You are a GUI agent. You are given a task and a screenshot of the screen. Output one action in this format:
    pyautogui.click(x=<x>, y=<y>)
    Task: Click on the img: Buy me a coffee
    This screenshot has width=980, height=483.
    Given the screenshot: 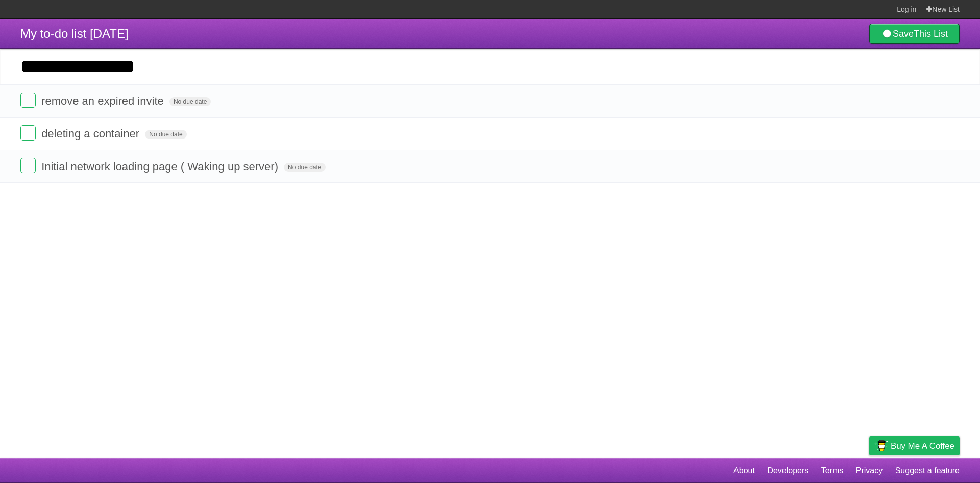 What is the action you would take?
    pyautogui.click(x=881, y=446)
    